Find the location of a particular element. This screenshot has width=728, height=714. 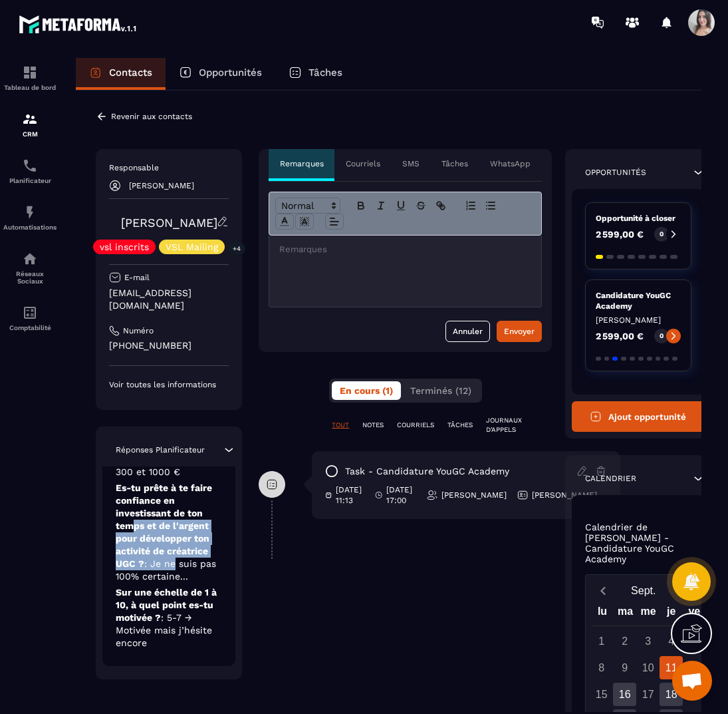

div: Envoyer is located at coordinates (520, 331).